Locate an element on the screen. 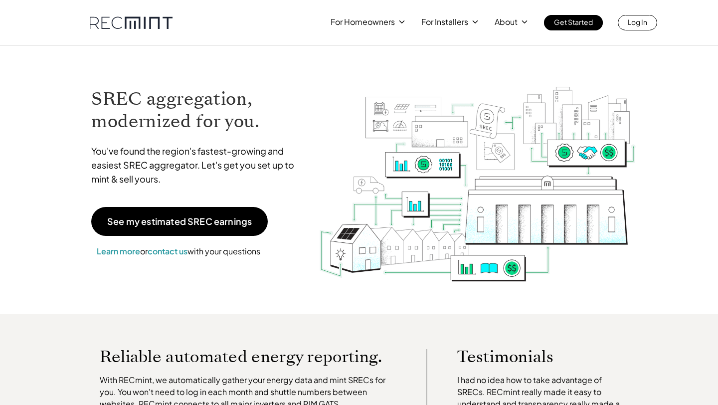  p: You've found the region's fastest-growing and easiest SREC aggregator. Let's get you set up to mi... is located at coordinates (197, 165).